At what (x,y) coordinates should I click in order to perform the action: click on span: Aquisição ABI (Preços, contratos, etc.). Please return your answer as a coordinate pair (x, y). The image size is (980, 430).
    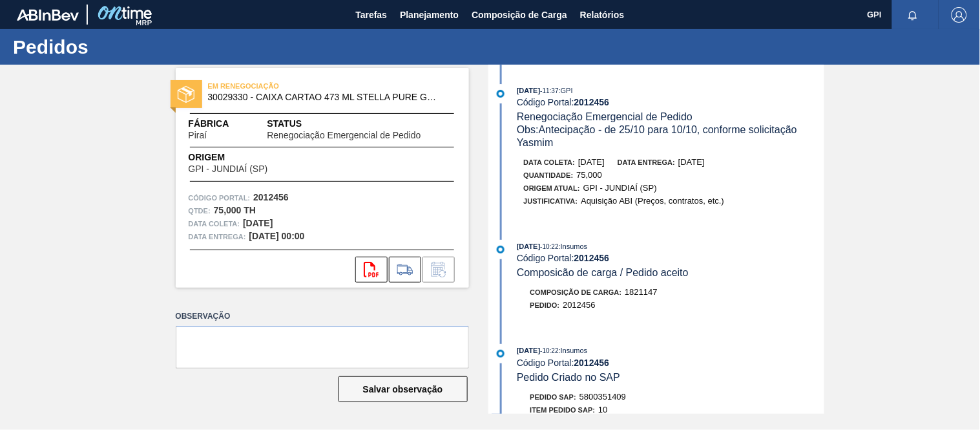
    Looking at the image, I should click on (652, 200).